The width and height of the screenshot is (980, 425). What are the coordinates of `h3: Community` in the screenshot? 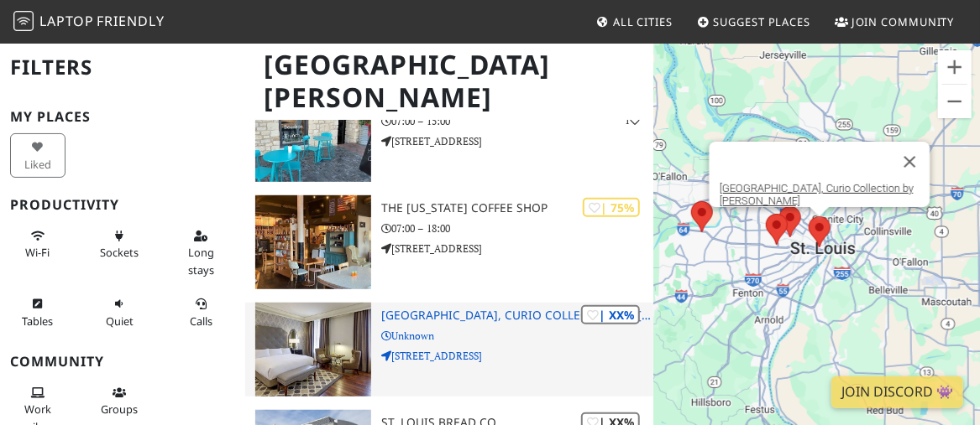 It's located at (122, 361).